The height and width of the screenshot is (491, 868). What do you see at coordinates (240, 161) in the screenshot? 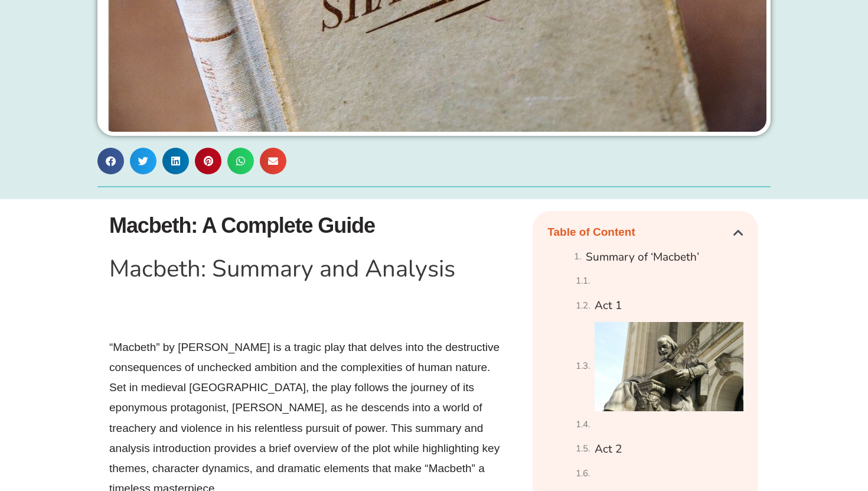
I see `div: Share on whatsapp` at bounding box center [240, 161].